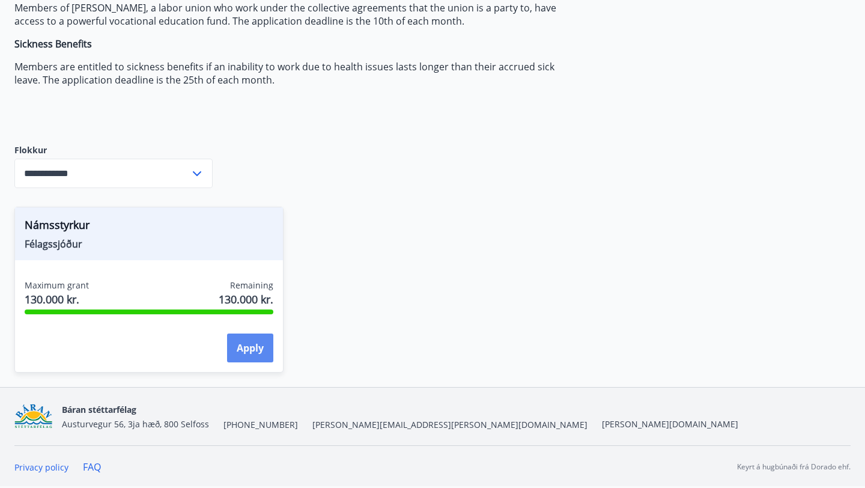  I want to click on button: Apply, so click(250, 348).